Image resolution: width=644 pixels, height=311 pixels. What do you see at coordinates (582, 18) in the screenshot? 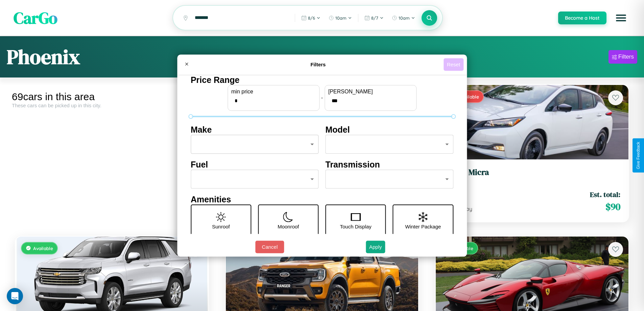
I see `button: Become a Host` at bounding box center [582, 18].